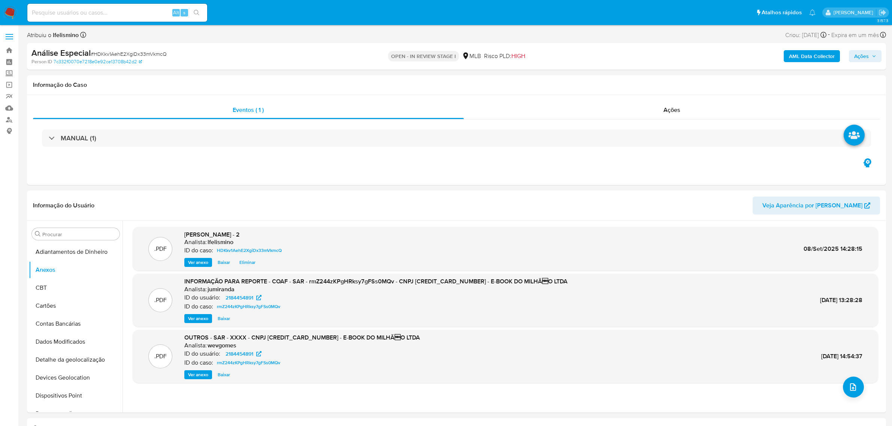 The image size is (892, 426). What do you see at coordinates (76, 342) in the screenshot?
I see `button: Dados Modificados` at bounding box center [76, 342].